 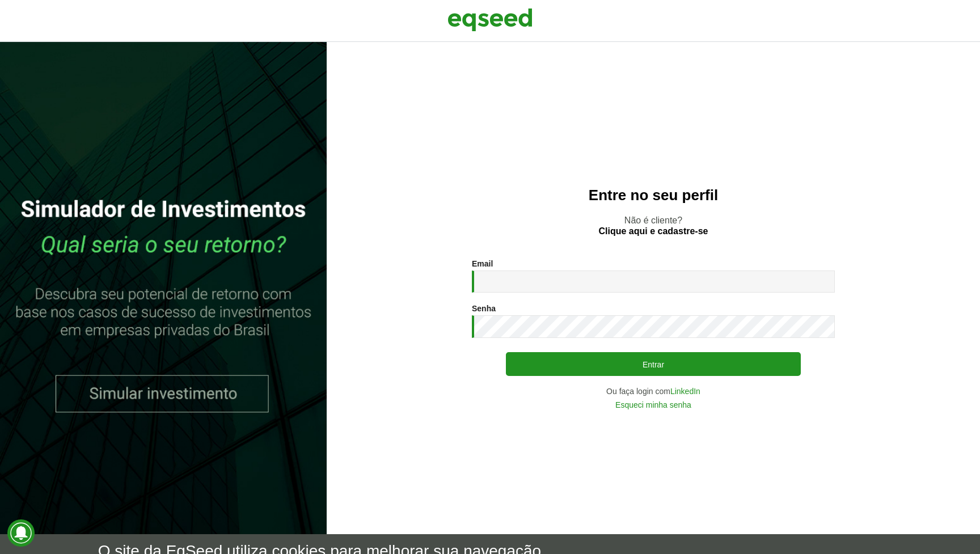 What do you see at coordinates (490, 20) in the screenshot?
I see `img: EqSeed Logo` at bounding box center [490, 20].